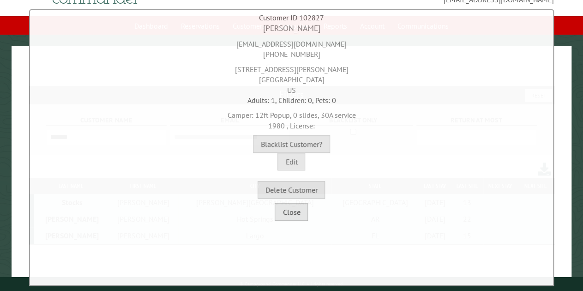 Image resolution: width=583 pixels, height=291 pixels. What do you see at coordinates (291, 161) in the screenshot?
I see `button: Edit` at bounding box center [291, 161].